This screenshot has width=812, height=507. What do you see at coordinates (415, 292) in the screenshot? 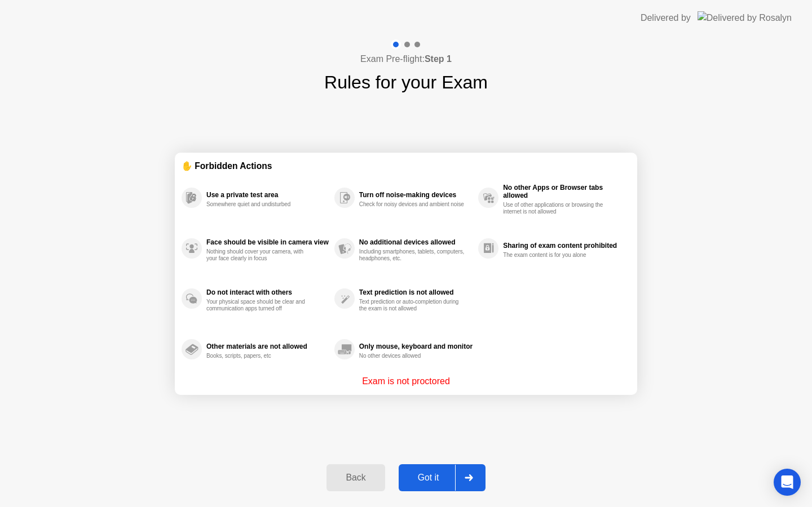
I see `div: Text prediction is not allowed` at bounding box center [415, 292].